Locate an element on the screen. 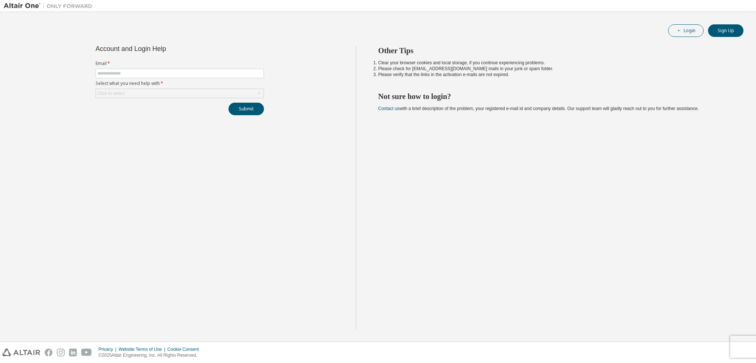 Image resolution: width=756 pixels, height=363 pixels. div: Account and Login Help is located at coordinates (163, 49).